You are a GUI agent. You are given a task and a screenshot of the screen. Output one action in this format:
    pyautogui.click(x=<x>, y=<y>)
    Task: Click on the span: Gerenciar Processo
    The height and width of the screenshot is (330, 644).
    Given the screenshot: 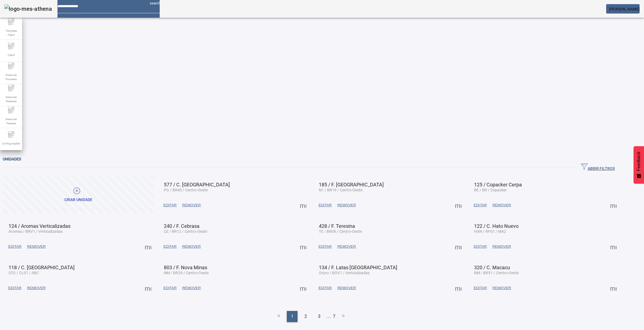 What is the action you would take?
    pyautogui.click(x=11, y=77)
    